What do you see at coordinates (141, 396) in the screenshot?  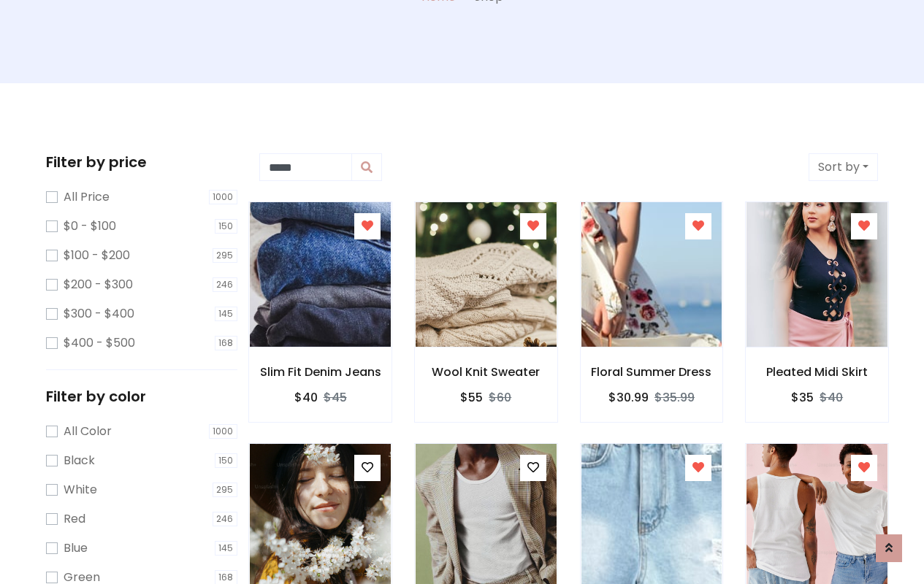 I see `h5: Filter by color` at bounding box center [141, 396].